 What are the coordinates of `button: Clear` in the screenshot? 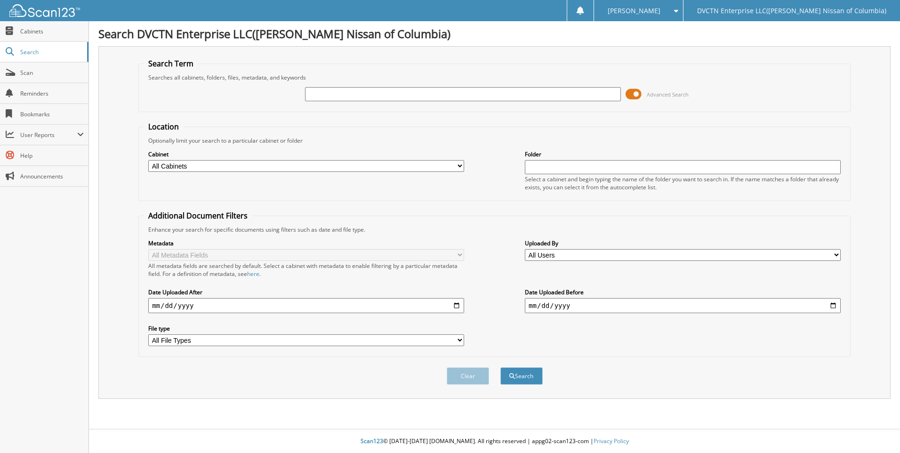 It's located at (468, 376).